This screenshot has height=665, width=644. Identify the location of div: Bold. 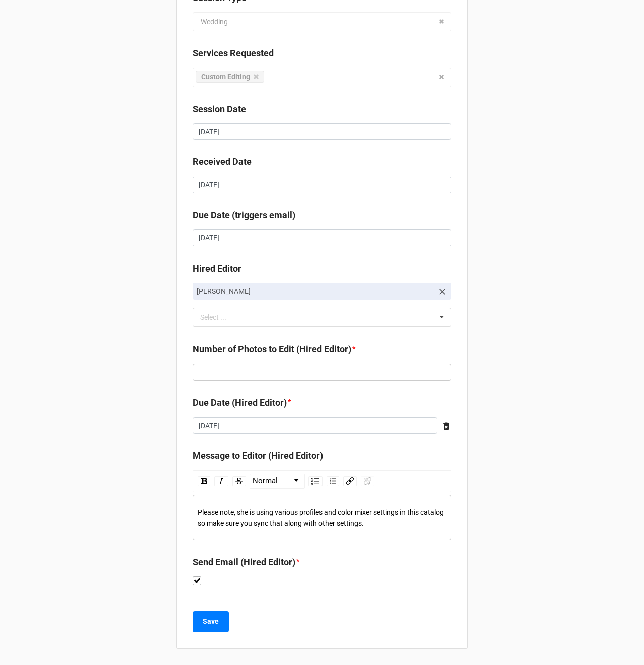
(203, 482).